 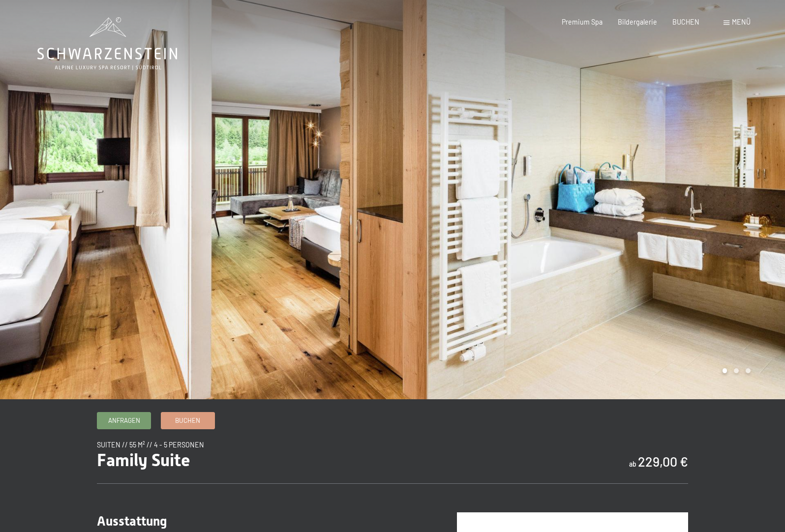 What do you see at coordinates (685, 22) in the screenshot?
I see `a: BUCHEN` at bounding box center [685, 22].